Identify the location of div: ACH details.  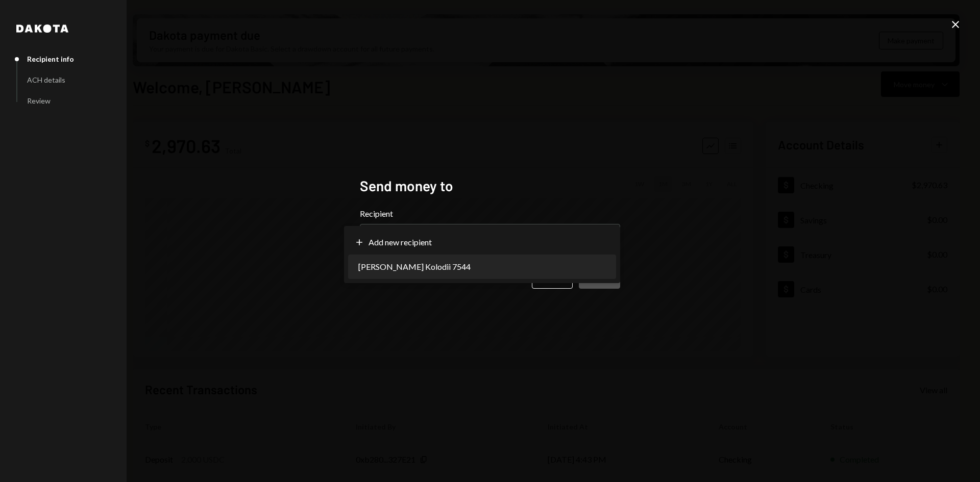
(46, 79).